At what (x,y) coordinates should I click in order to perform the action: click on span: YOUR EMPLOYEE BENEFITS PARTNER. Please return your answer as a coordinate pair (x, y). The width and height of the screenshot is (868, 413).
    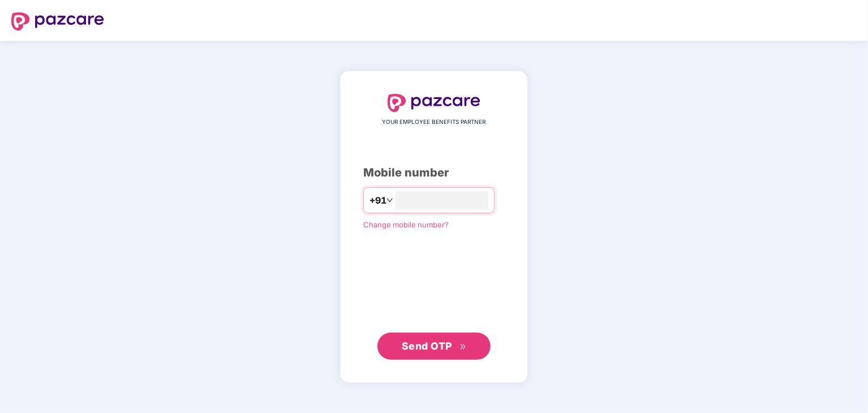
    Looking at the image, I should click on (434, 123).